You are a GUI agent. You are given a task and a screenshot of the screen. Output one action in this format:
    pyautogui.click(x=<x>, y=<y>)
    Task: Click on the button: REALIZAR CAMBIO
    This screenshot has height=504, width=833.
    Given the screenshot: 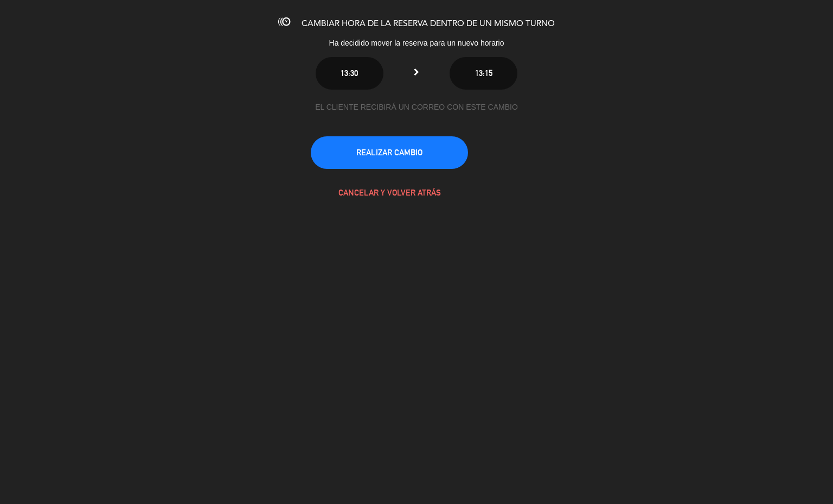 What is the action you would take?
    pyautogui.click(x=389, y=152)
    